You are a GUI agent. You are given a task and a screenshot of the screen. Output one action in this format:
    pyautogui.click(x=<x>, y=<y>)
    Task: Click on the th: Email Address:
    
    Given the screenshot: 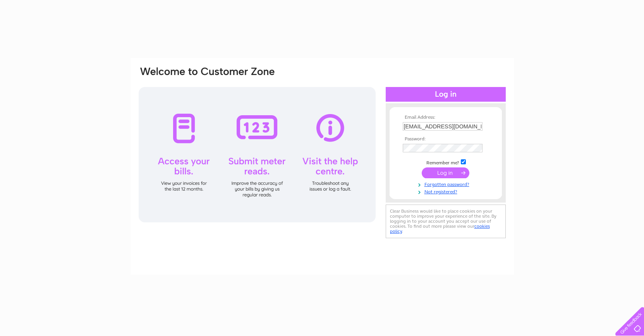 What is the action you would take?
    pyautogui.click(x=446, y=118)
    